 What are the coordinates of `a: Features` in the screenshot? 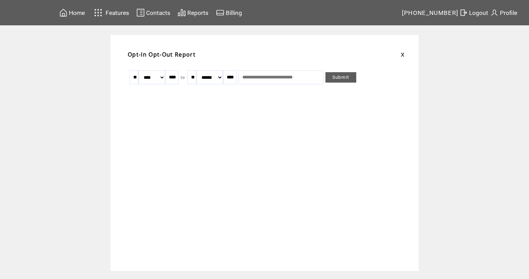 It's located at (111, 12).